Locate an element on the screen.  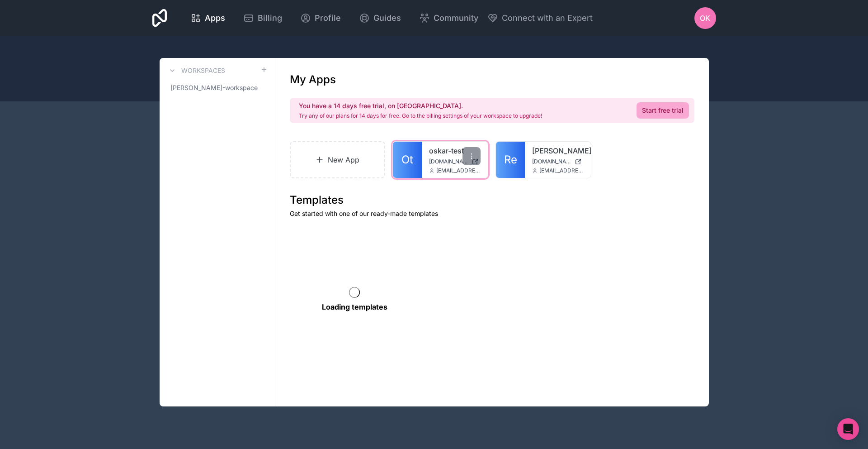
span: Connect with an Expert is located at coordinates (547, 18).